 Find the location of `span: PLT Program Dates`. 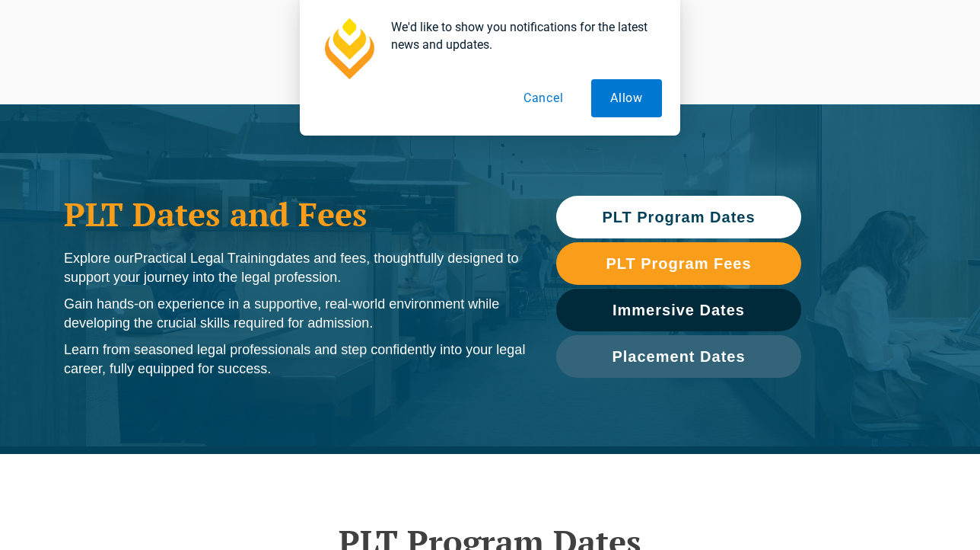

span: PLT Program Dates is located at coordinates (678, 217).